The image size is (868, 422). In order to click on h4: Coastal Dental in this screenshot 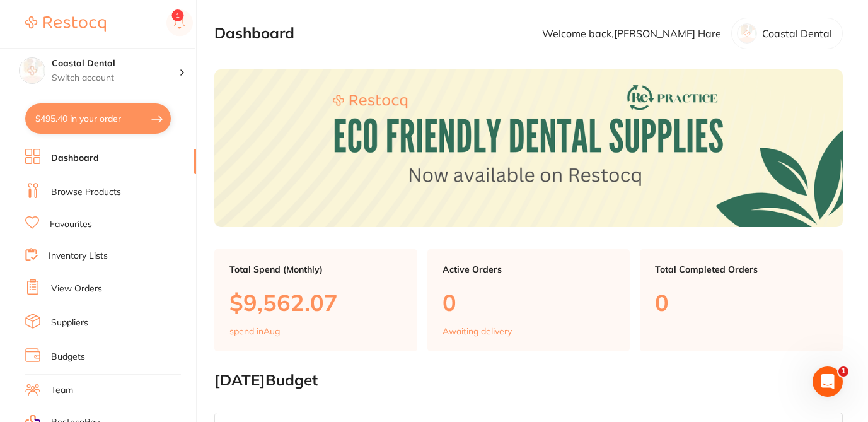, I will do `click(116, 64)`.